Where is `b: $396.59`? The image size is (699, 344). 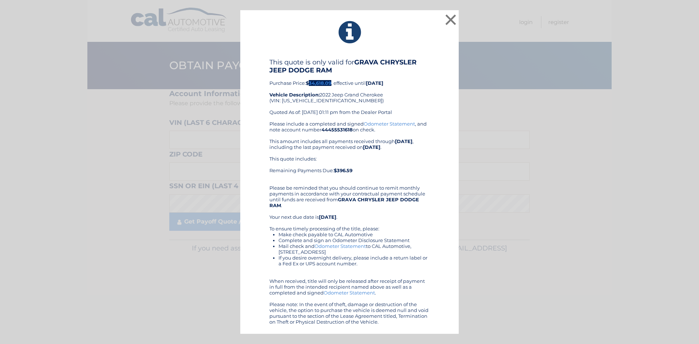
b: $396.59 is located at coordinates (343, 170).